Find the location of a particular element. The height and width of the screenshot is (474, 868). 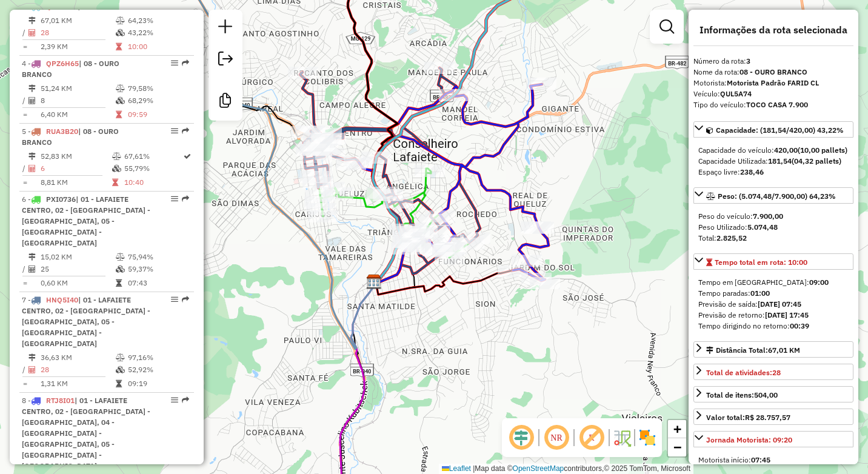

strong: (10,00 pallets) is located at coordinates (823, 150).